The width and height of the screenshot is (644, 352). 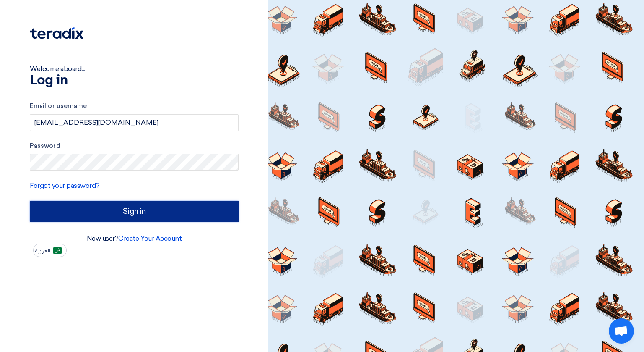 I want to click on font: New user?, so click(x=134, y=238).